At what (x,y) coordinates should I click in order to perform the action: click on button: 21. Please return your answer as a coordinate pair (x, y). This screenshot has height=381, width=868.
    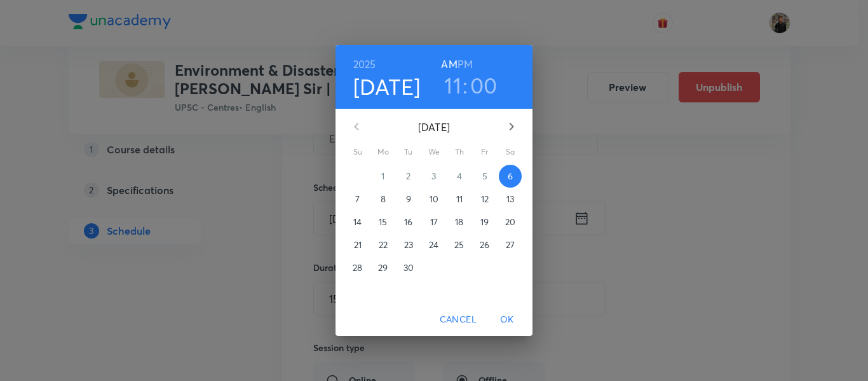
    Looking at the image, I should click on (358, 245).